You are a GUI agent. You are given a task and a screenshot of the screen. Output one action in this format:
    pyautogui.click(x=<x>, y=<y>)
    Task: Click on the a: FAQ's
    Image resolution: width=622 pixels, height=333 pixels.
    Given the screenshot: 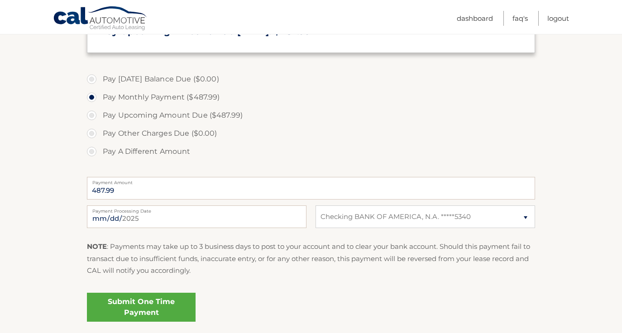 What is the action you would take?
    pyautogui.click(x=520, y=18)
    